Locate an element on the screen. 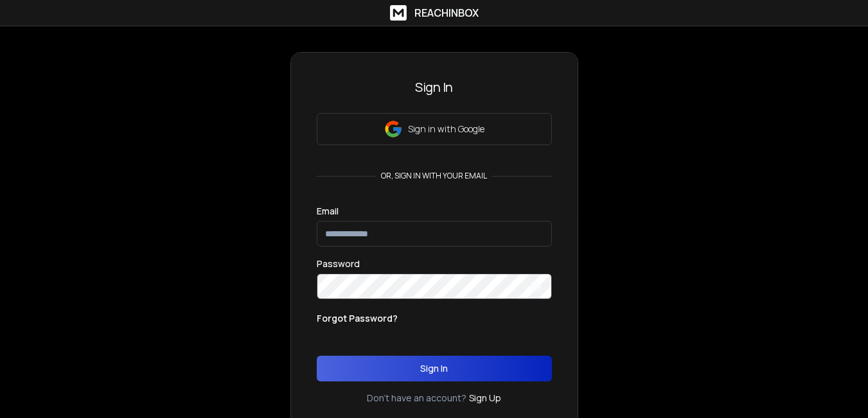 The image size is (868, 418). label: Password is located at coordinates (338, 264).